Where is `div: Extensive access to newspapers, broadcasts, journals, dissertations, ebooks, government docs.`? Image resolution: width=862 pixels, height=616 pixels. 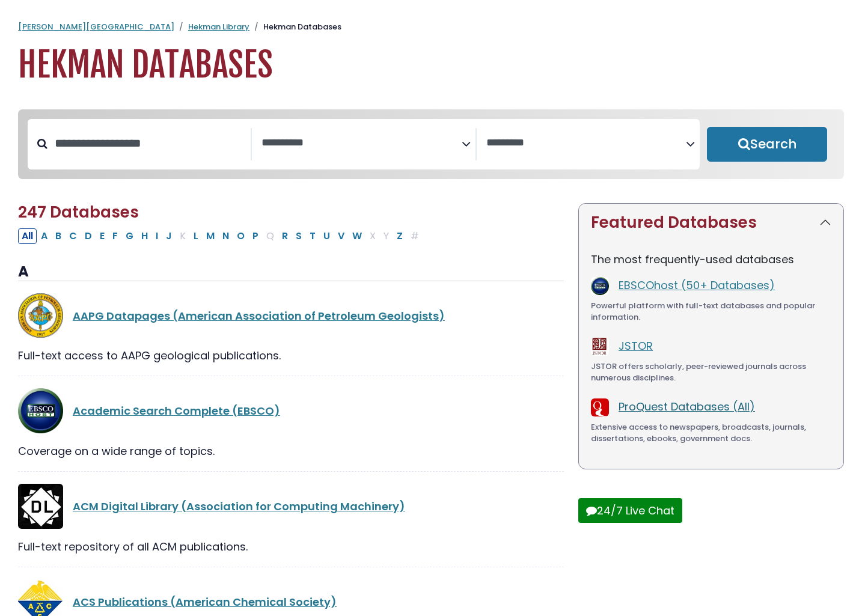 div: Extensive access to newspapers, broadcasts, journals, dissertations, ebooks, government docs. is located at coordinates (711, 433).